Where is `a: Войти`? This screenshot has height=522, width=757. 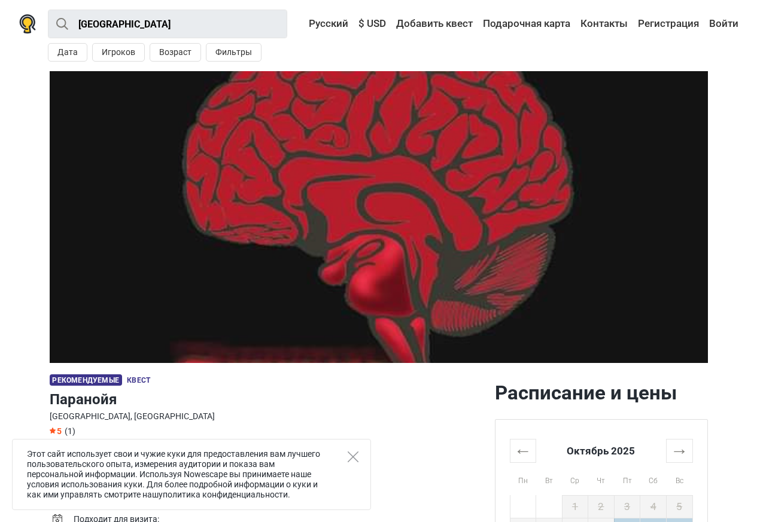
a: Войти is located at coordinates (722, 24).